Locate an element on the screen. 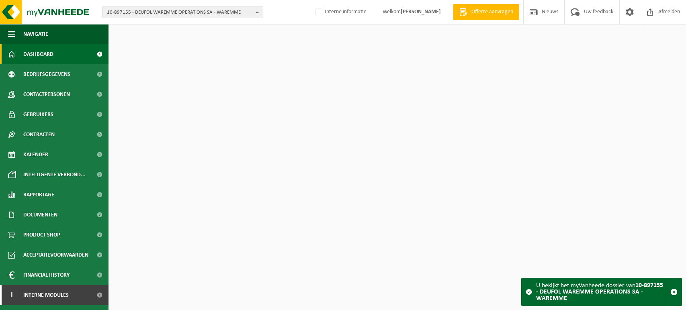  span: Dashboard is located at coordinates (38, 54).